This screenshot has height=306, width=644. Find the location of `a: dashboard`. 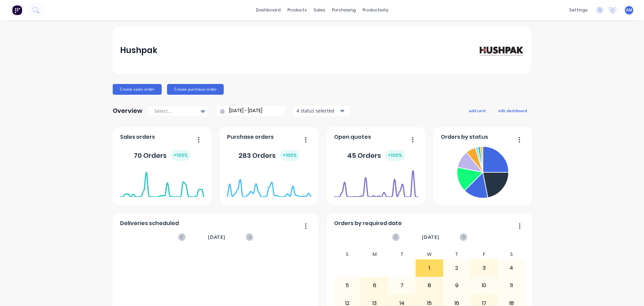

a: dashboard is located at coordinates (268, 10).